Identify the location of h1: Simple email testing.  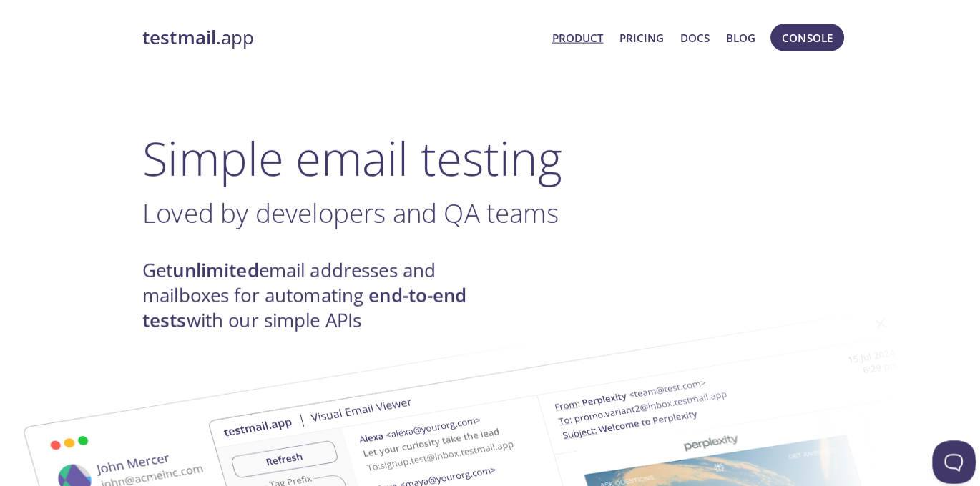
(490, 156).